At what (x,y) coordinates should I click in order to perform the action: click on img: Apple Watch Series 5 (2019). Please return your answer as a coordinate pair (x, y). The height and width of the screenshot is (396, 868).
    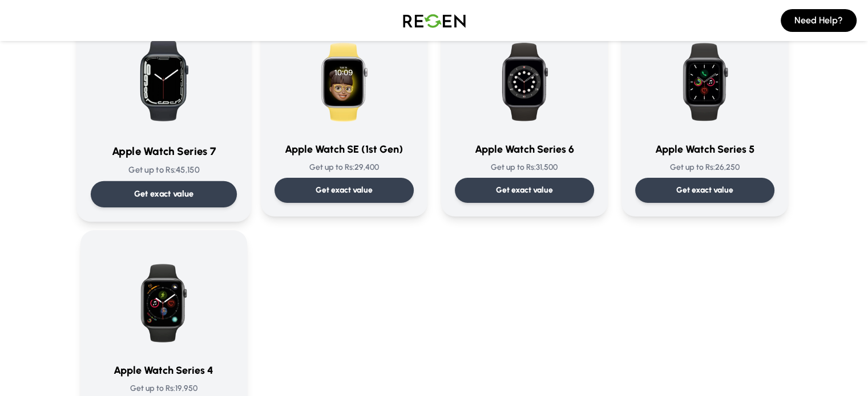
    Looking at the image, I should click on (704, 78).